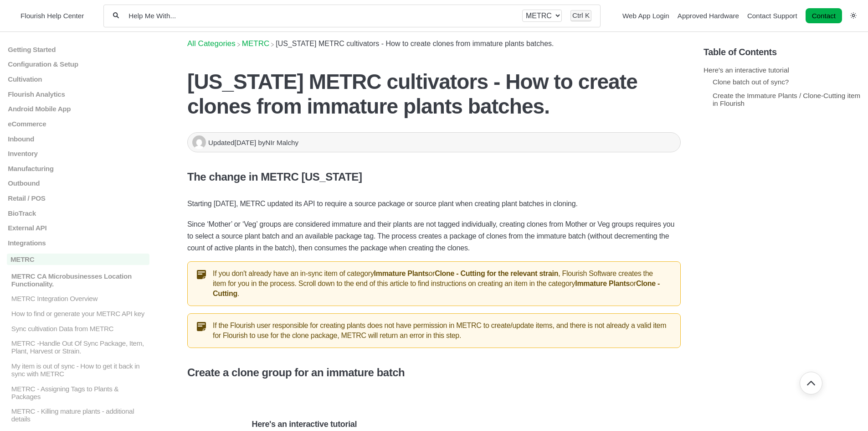 The width and height of the screenshot is (868, 431). I want to click on div: If the Flourish user responsible for creating plants does not have permission in METRC to create/..., so click(434, 331).